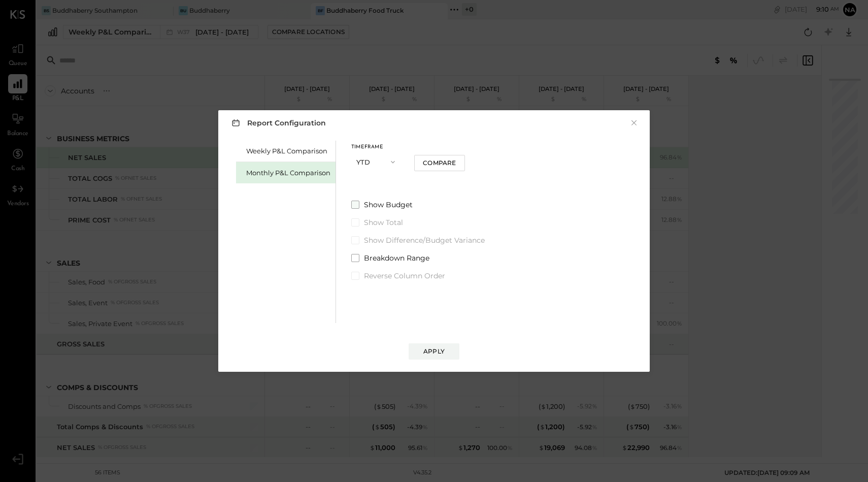  I want to click on div: Timeframe, so click(377, 147).